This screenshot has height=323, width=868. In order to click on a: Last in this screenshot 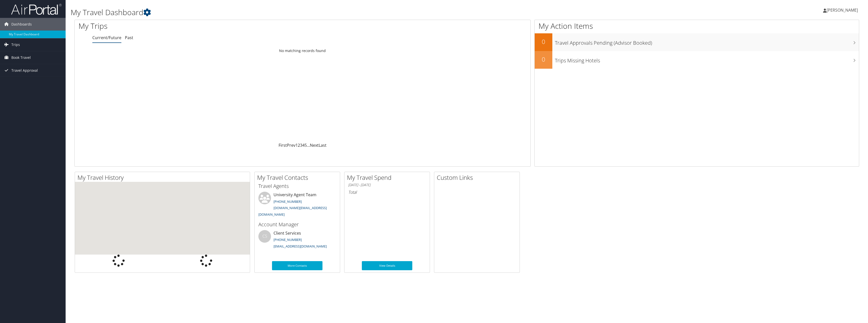, I will do `click(322, 145)`.